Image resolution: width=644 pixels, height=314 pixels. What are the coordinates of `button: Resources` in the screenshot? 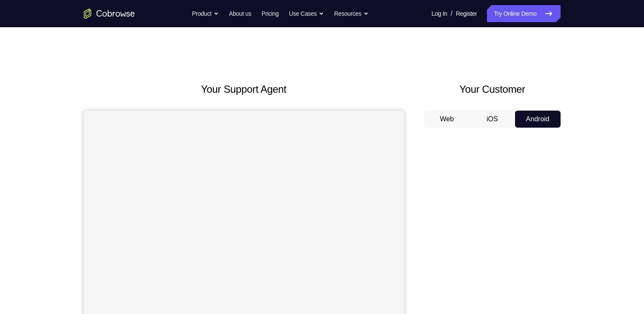 It's located at (351, 14).